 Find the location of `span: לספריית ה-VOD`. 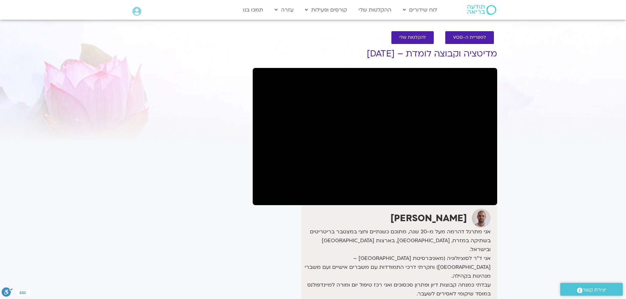

span: לספריית ה-VOD is located at coordinates (469, 37).